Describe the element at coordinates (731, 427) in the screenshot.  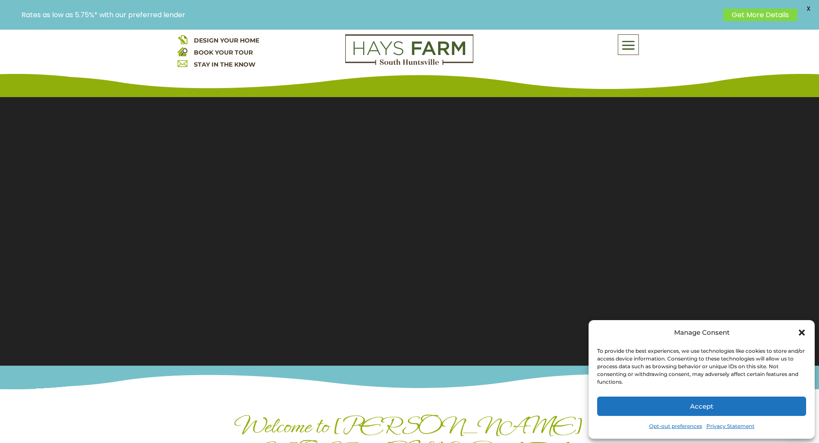
I see `a: Privacy Statement` at that location.